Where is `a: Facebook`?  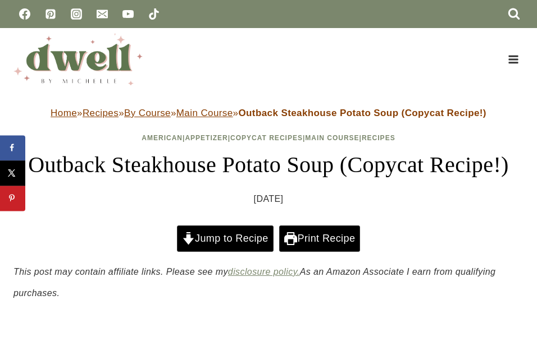 a: Facebook is located at coordinates (25, 14).